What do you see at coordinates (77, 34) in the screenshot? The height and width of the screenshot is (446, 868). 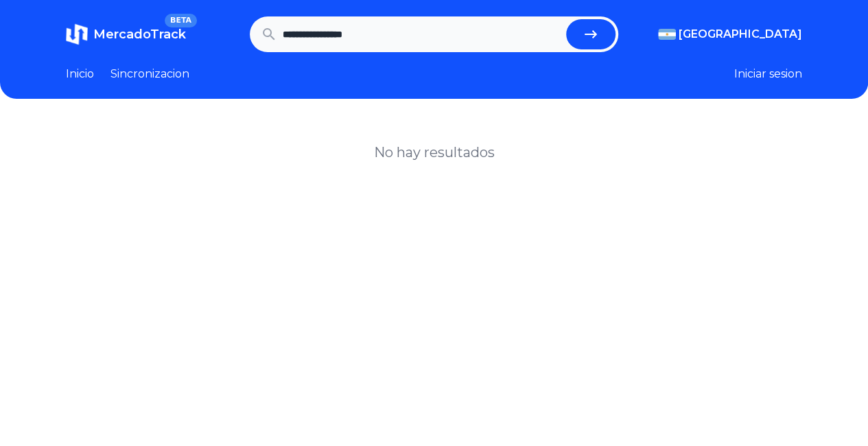 I see `img: MercadoTrack` at bounding box center [77, 34].